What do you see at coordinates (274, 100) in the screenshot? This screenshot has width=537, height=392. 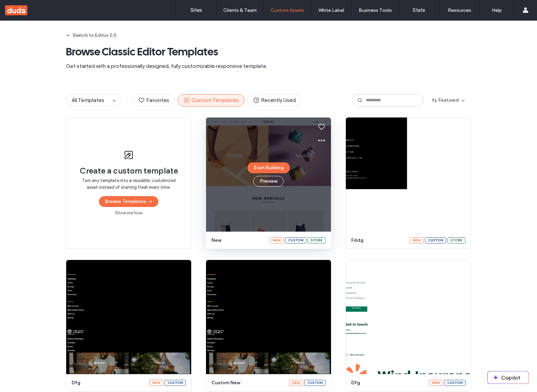 I see `span: Recently Used` at bounding box center [274, 100].